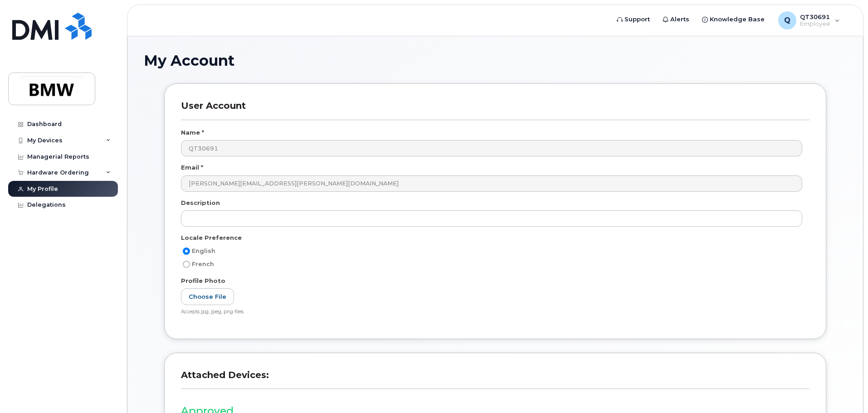 This screenshot has width=868, height=413. What do you see at coordinates (200, 203) in the screenshot?
I see `label: Description` at bounding box center [200, 203].